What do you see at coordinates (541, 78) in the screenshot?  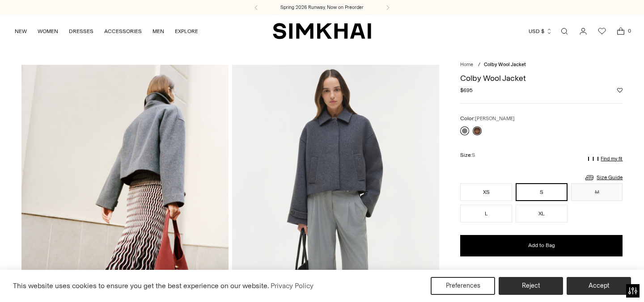 I see `h1: Colby Wool Jacket` at bounding box center [541, 78].